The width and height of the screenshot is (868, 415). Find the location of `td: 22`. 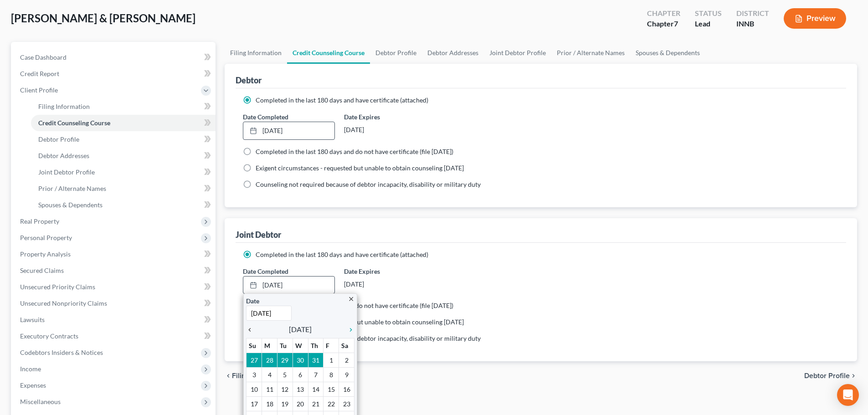

td: 22 is located at coordinates (331, 404).